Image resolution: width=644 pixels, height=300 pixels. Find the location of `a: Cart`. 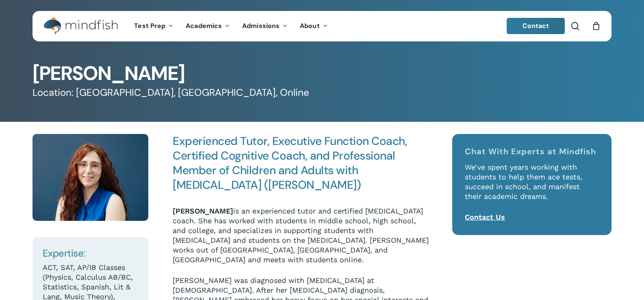

a: Cart is located at coordinates (596, 26).